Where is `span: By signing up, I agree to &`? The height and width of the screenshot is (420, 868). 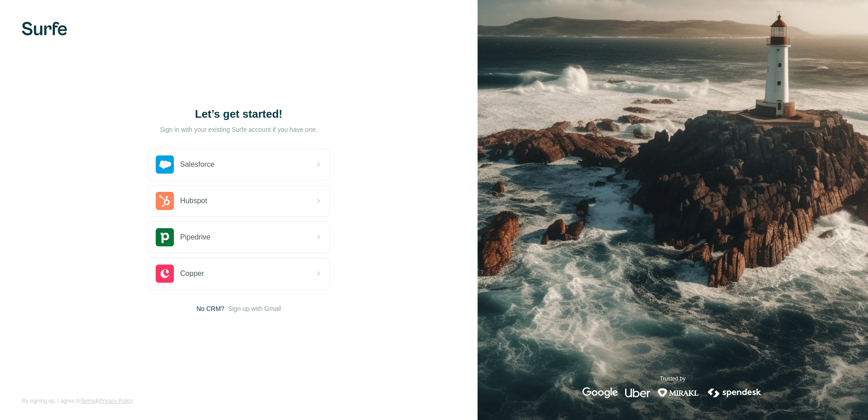
span: By signing up, I agree to & is located at coordinates (77, 400).